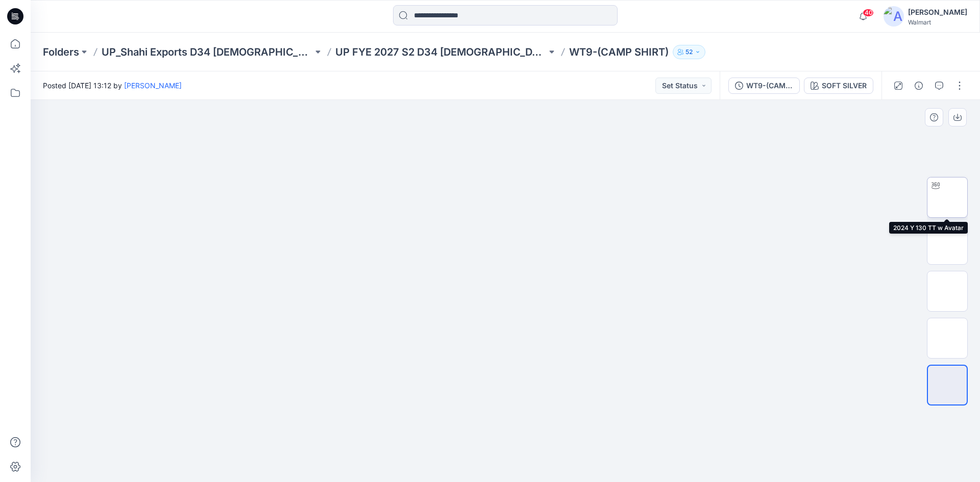 This screenshot has width=980, height=482. What do you see at coordinates (894, 16) in the screenshot?
I see `img: avatar` at bounding box center [894, 16].